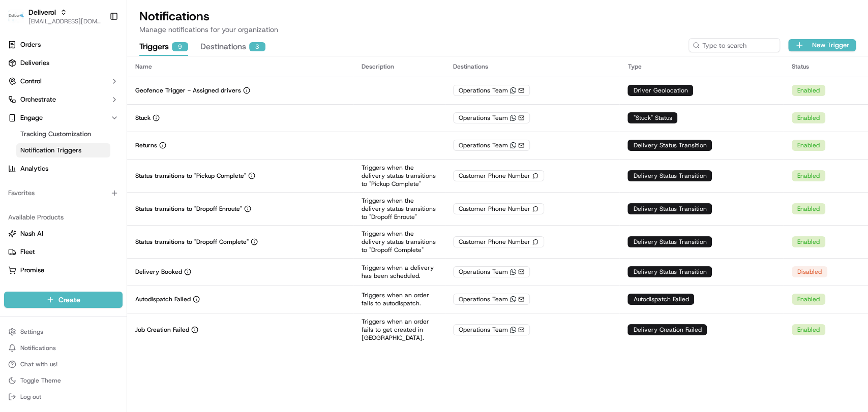 The width and height of the screenshot is (868, 412). Describe the element at coordinates (63, 300) in the screenshot. I see `button: Create` at that location.